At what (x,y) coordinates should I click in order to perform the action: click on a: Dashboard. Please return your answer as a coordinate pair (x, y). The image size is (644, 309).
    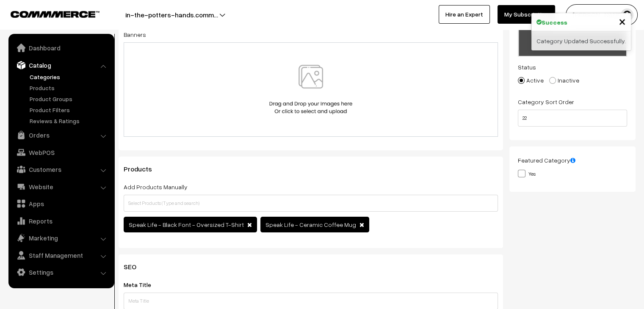
    Looking at the image, I should click on (61, 48).